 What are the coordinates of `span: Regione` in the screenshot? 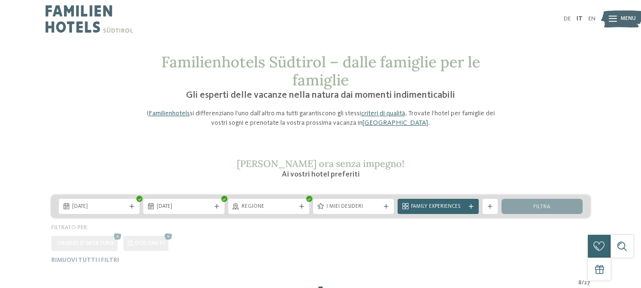 It's located at (269, 207).